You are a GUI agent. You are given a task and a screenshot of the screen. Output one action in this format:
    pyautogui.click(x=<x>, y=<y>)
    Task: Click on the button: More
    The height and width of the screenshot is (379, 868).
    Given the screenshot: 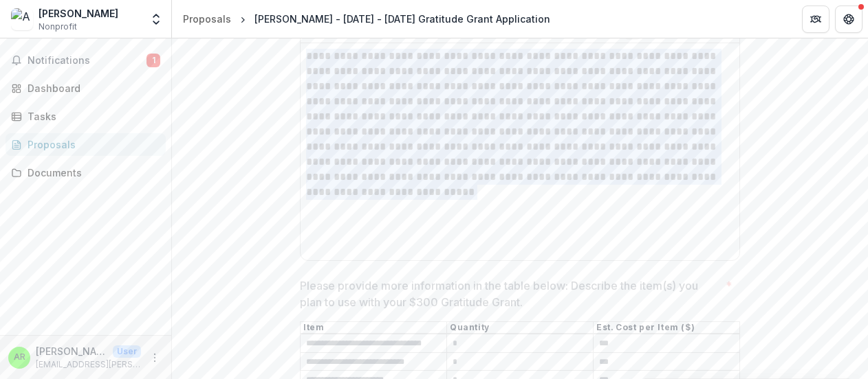 What is the action you would take?
    pyautogui.click(x=155, y=358)
    